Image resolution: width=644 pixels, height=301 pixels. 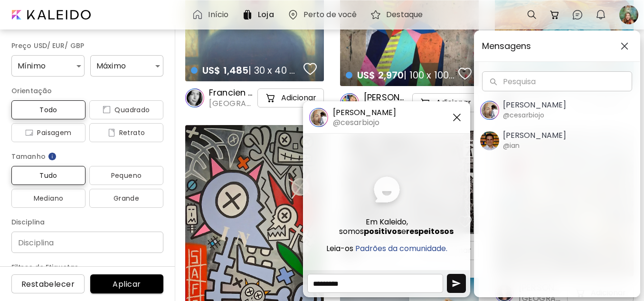 I want to click on button: closeChatList, so click(x=624, y=46).